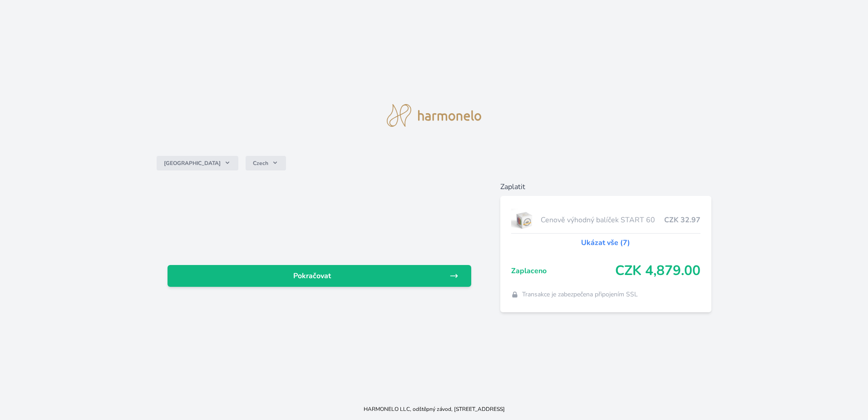 The width and height of the screenshot is (868, 420). I want to click on span: CZK 4,879.00, so click(657, 271).